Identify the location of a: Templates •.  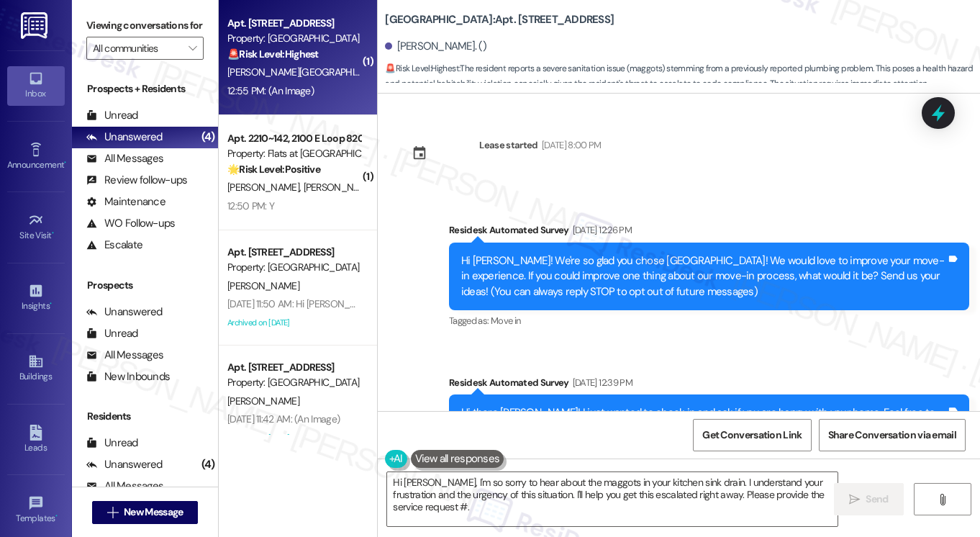
(36, 510).